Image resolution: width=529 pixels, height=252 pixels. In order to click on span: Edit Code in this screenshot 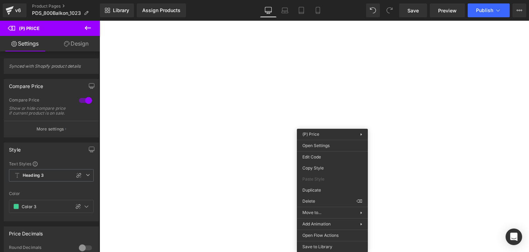, I will do `click(333, 157)`.